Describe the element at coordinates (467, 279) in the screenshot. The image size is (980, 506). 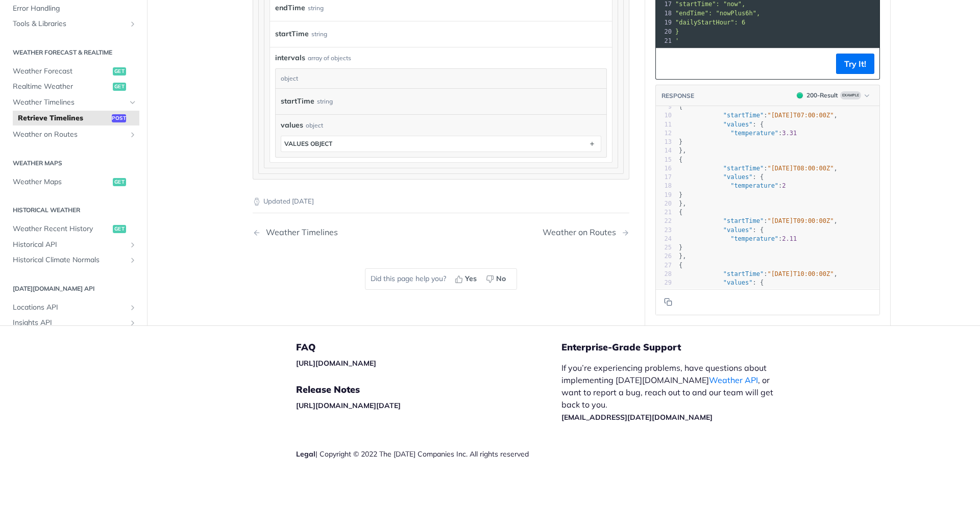
I see `button: Yes` at that location.